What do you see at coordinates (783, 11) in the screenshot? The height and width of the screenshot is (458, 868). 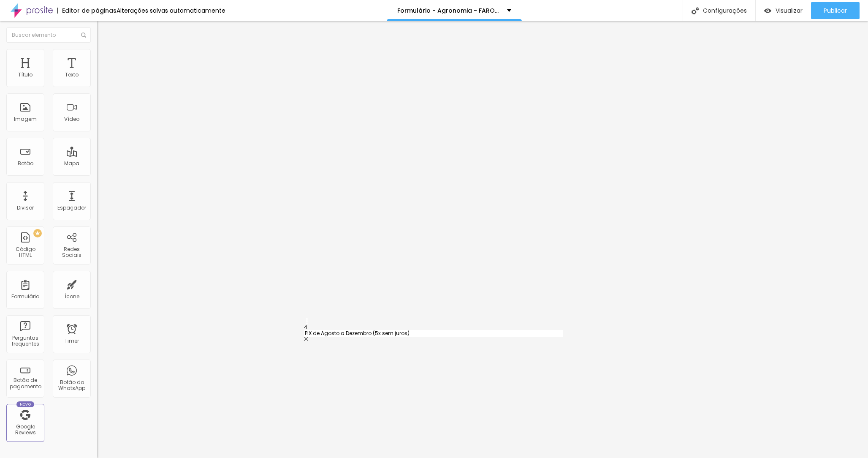 I see `button: Visualizar` at bounding box center [783, 11].